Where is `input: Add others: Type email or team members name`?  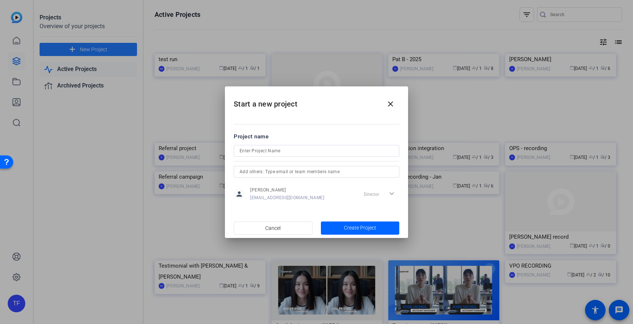
input: Add others: Type email or team members name is located at coordinates (316, 172).